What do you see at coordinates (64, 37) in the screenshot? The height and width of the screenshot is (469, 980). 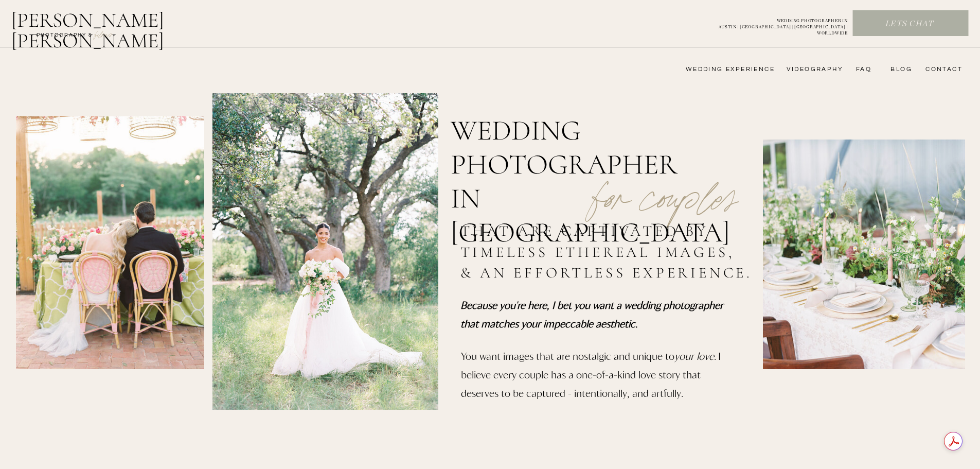 I see `h2: photography &` at bounding box center [64, 37].